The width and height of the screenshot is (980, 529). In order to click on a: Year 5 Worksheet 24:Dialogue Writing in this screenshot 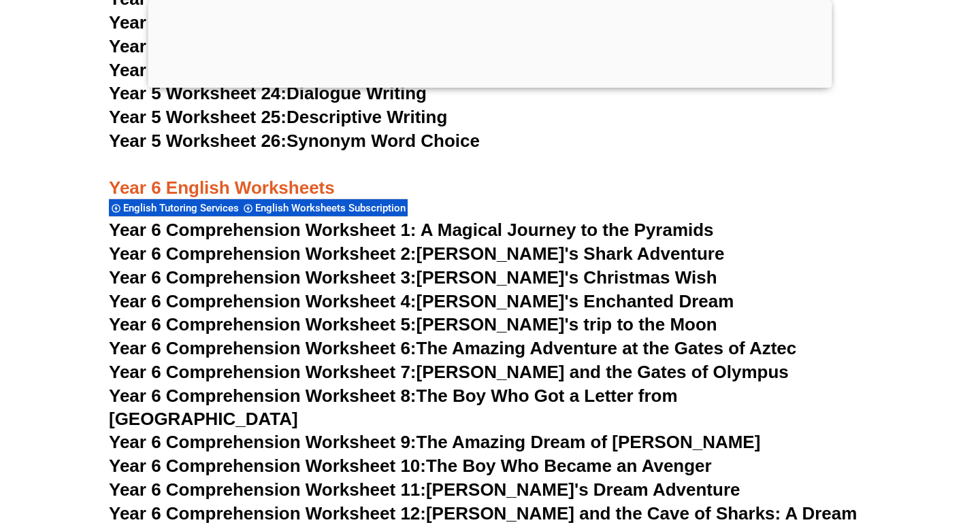, I will do `click(267, 93)`.